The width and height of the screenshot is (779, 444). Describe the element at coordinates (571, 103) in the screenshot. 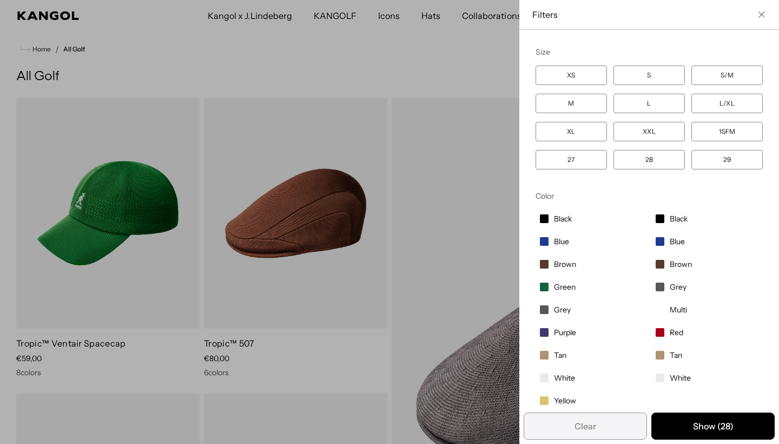

I see `label: M` at that location.